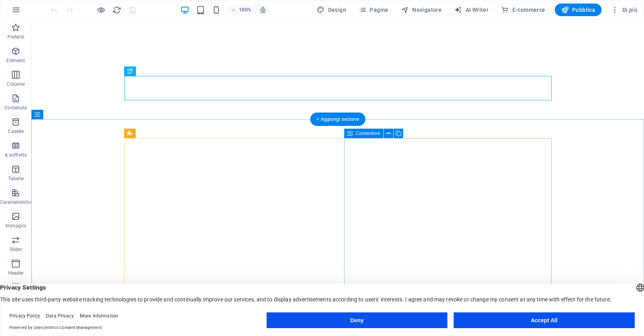 The image size is (644, 336). I want to click on button: Pagine, so click(374, 10).